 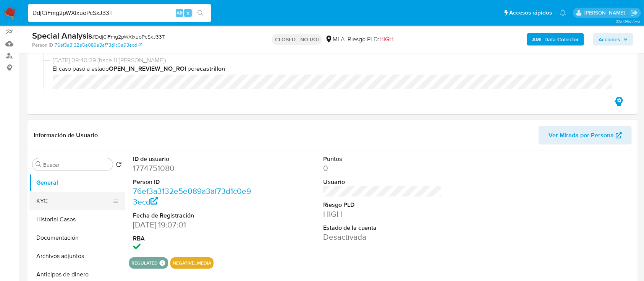 I want to click on dd: HIGH, so click(x=383, y=214).